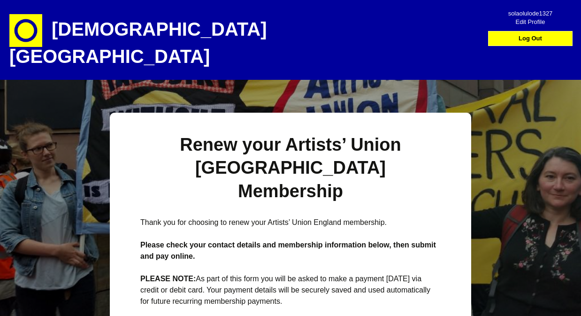 The width and height of the screenshot is (581, 316). Describe the element at coordinates (26, 31) in the screenshot. I see `img: circle-e1448293145835.png` at that location.